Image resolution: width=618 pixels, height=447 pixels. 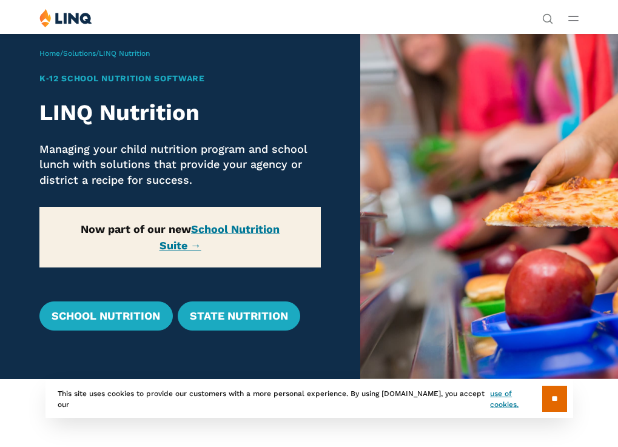 What do you see at coordinates (573, 18) in the screenshot?
I see `button: Open Main Menu` at bounding box center [573, 18].